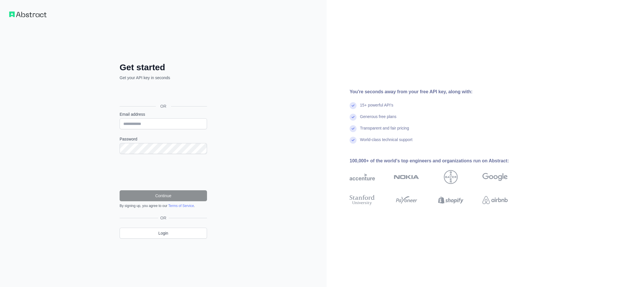 This screenshot has width=644, height=287. I want to click on img: stanford university, so click(362, 200).